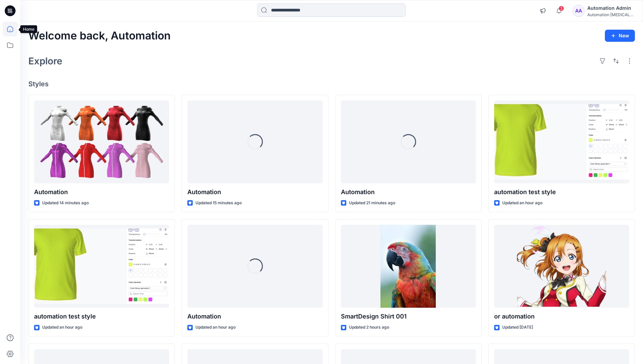  Describe the element at coordinates (620, 36) in the screenshot. I see `button: New` at that location.